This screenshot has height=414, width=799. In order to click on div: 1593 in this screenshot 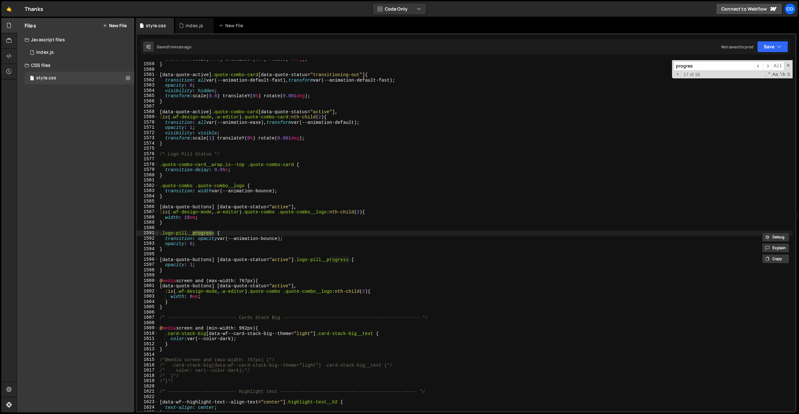, I will do `click(148, 244)`.